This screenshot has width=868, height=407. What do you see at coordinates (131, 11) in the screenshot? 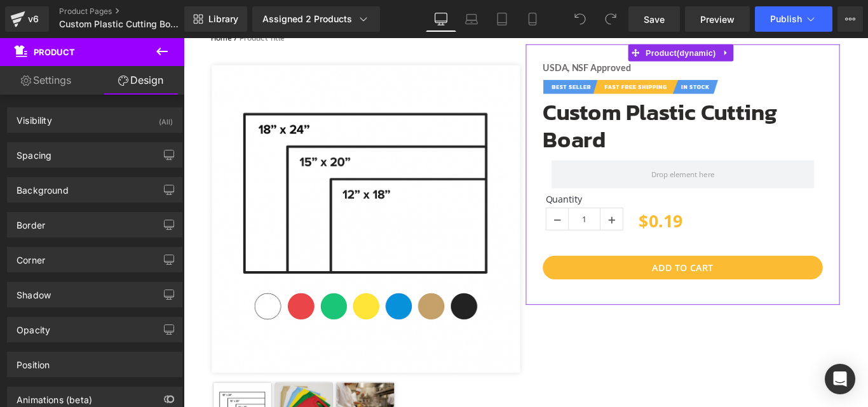
I see `a: Product Pages` at bounding box center [131, 11].